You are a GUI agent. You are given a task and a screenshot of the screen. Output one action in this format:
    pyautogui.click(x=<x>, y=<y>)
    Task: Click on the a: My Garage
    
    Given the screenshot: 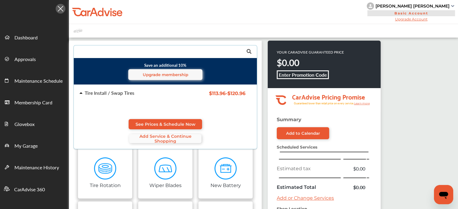 What is the action you would take?
    pyautogui.click(x=34, y=145)
    